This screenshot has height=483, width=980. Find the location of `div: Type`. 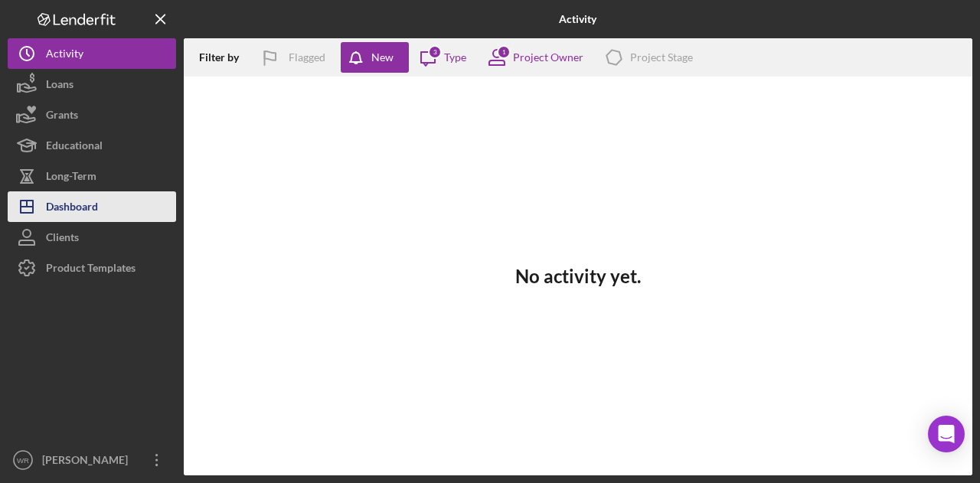

div: Type is located at coordinates (455, 57).